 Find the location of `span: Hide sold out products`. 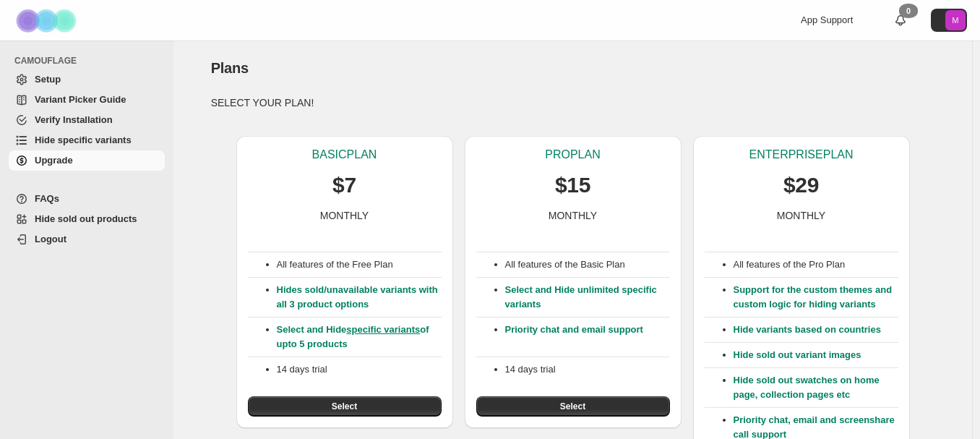

span: Hide sold out products is located at coordinates (86, 218).